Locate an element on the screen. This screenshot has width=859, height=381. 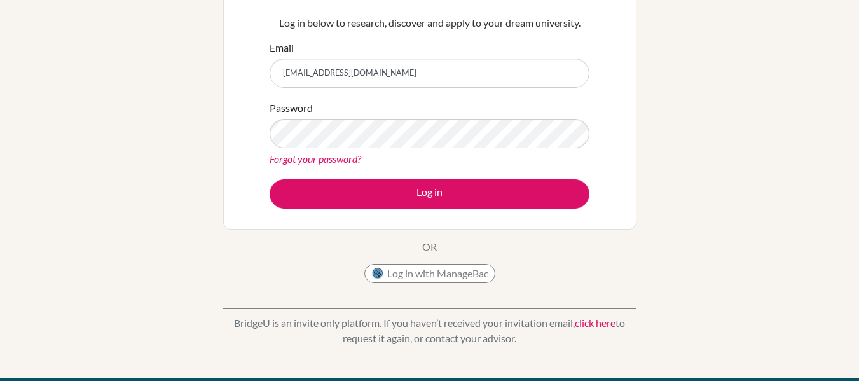
button: Log in is located at coordinates (429, 194).